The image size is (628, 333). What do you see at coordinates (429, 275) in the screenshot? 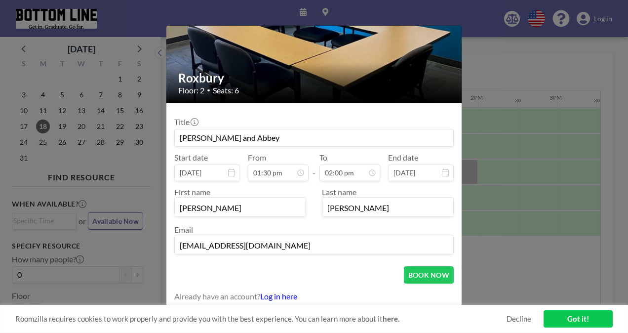
I see `button: BOOK NOW` at bounding box center [429, 275].